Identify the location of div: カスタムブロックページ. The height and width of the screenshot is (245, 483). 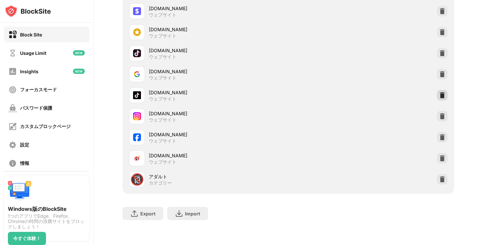
(45, 126).